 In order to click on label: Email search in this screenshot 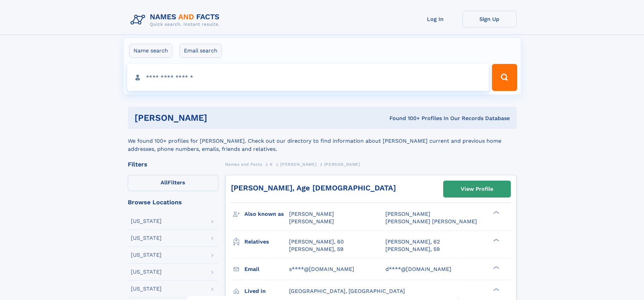, I will do `click(200, 51)`.